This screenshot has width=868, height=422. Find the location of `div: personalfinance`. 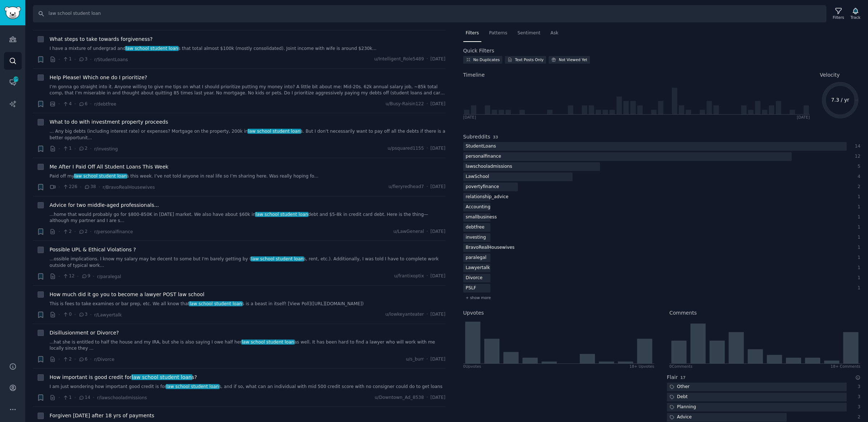

div: personalfinance is located at coordinates (483, 157).